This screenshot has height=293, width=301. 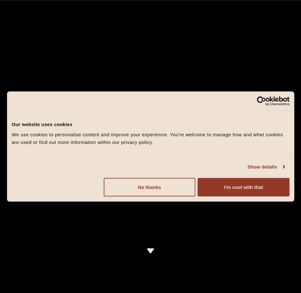 I want to click on button: I'm cool with that, so click(x=243, y=187).